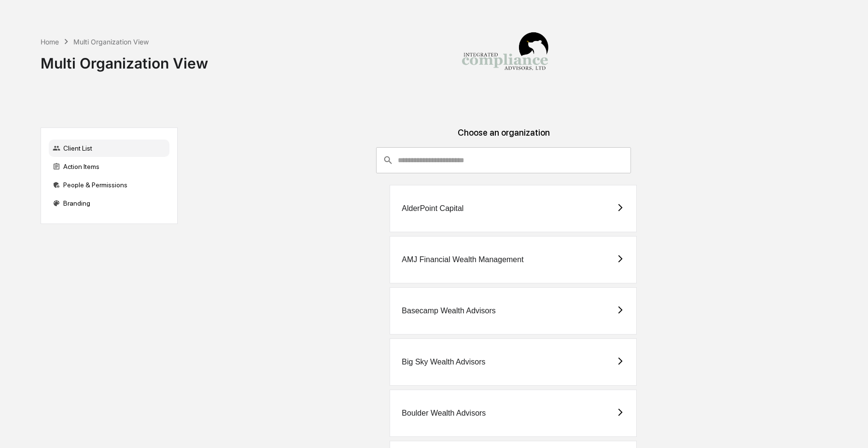 This screenshot has height=448, width=868. What do you see at coordinates (50, 41) in the screenshot?
I see `div: Home` at bounding box center [50, 41].